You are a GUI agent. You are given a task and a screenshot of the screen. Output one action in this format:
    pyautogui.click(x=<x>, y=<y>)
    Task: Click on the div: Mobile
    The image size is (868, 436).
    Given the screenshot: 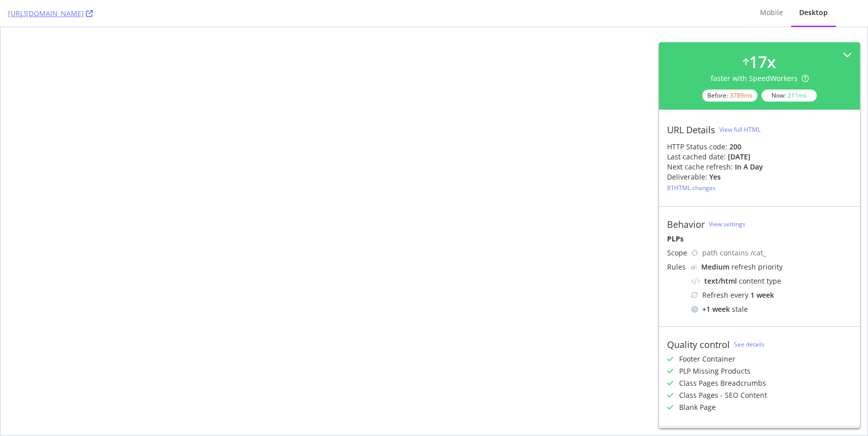 What is the action you would take?
    pyautogui.click(x=771, y=13)
    